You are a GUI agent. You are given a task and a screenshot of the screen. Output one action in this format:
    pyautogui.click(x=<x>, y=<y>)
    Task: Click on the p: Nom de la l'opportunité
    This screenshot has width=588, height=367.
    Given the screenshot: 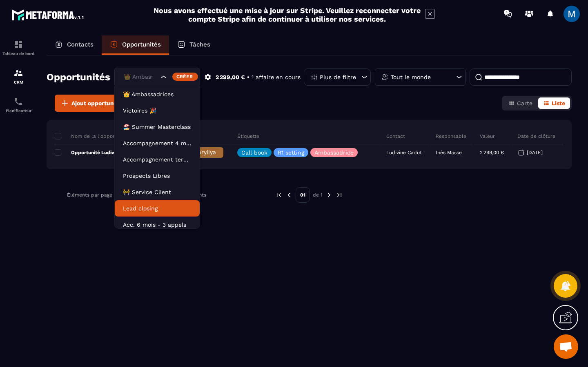 What is the action you would take?
    pyautogui.click(x=91, y=136)
    